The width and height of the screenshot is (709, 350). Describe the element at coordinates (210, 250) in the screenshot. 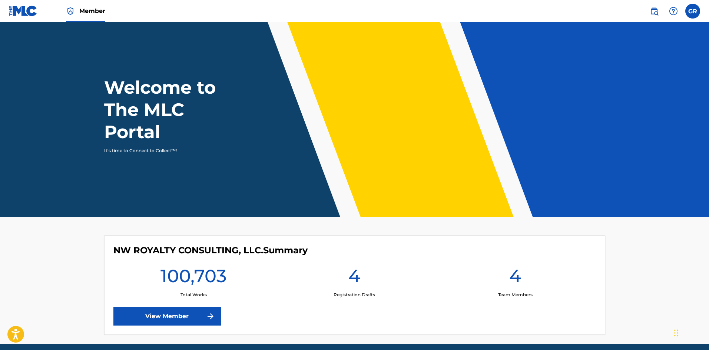

I see `h4: NW ROYALTY CONSULTING, LLC.` at that location.